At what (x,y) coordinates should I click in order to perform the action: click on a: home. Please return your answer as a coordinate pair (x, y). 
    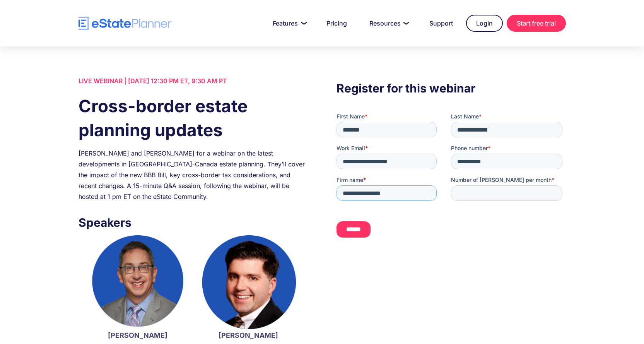
    Looking at the image, I should click on (125, 23).